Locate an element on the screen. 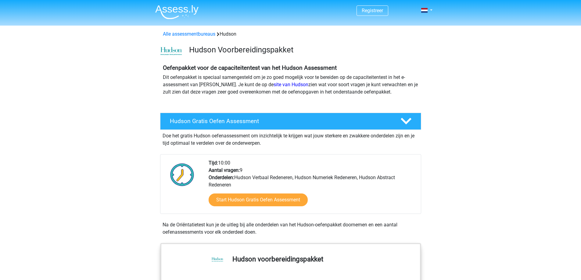 The image size is (581, 280). b: Aantal vragen: is located at coordinates (224, 170).